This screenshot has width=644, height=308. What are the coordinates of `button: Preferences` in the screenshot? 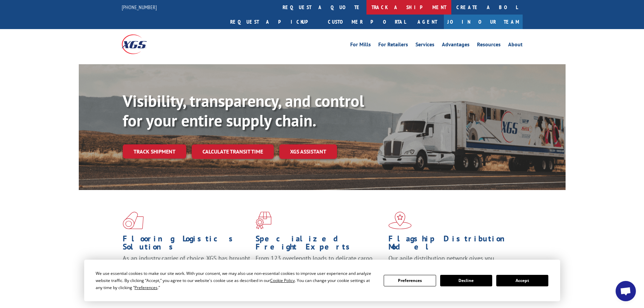 It's located at (410, 281).